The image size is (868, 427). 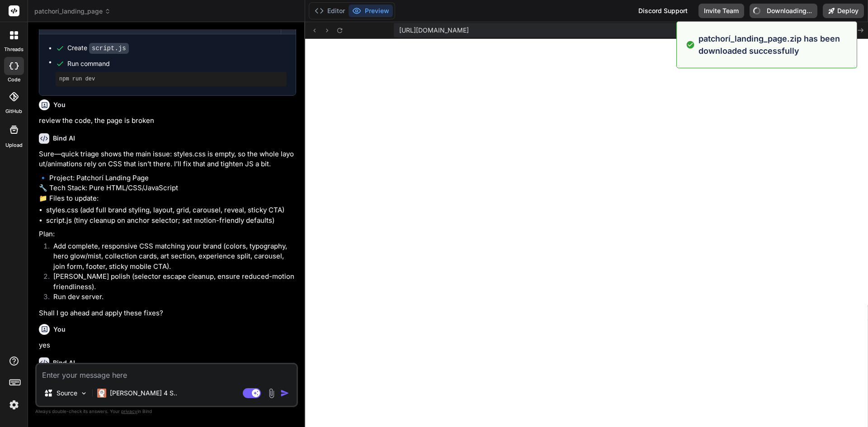 What do you see at coordinates (98, 48) in the screenshot?
I see `div: Create` at bounding box center [98, 48].